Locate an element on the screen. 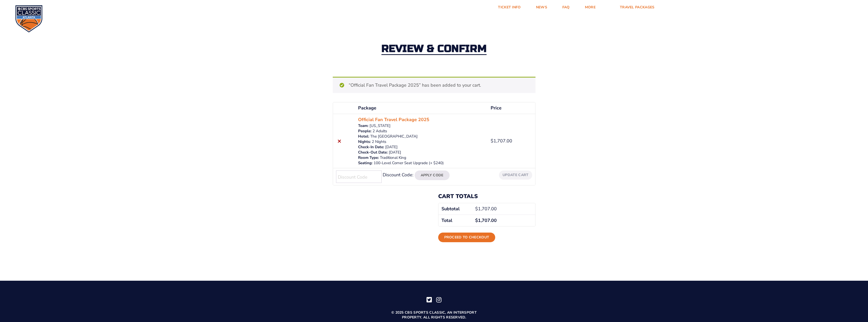 Image resolution: width=868 pixels, height=322 pixels. div: “Official Fan Travel Package 2025” has been added to your cart. is located at coordinates (434, 84).